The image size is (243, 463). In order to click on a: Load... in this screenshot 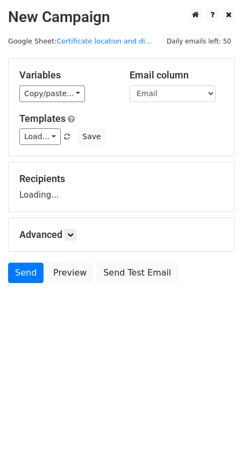, I will do `click(40, 136)`.